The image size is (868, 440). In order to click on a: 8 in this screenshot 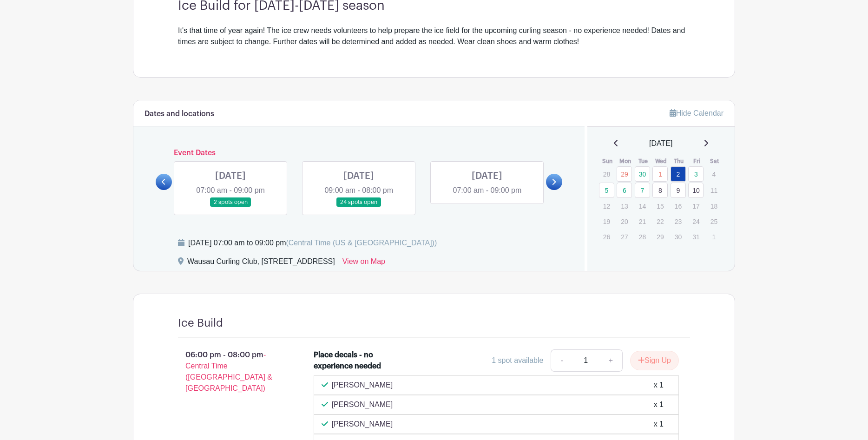, I will do `click(660, 190)`.